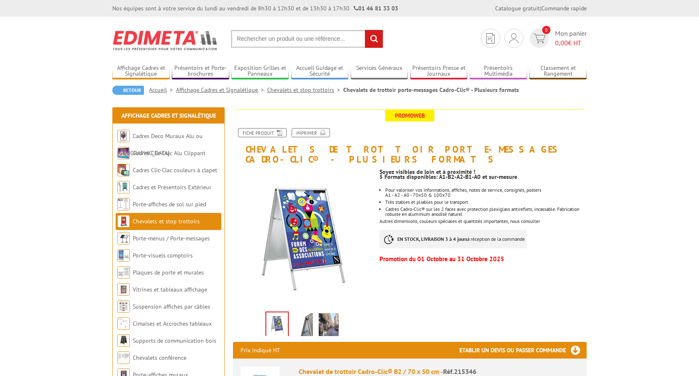  I want to click on img: Porte-visuels comptoirs, so click(124, 256).